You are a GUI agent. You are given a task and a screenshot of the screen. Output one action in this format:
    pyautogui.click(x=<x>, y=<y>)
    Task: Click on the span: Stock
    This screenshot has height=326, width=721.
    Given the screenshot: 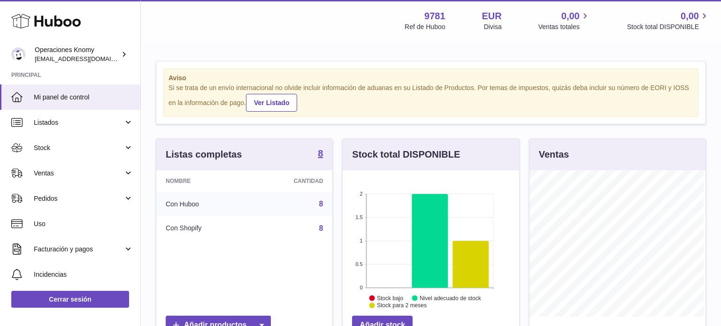 What is the action you would take?
    pyautogui.click(x=78, y=148)
    